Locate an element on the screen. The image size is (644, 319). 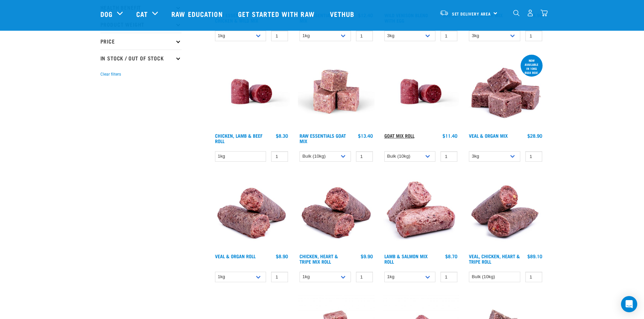
img: 1158 Veal Organ Mix 01 is located at coordinates (505, 92).